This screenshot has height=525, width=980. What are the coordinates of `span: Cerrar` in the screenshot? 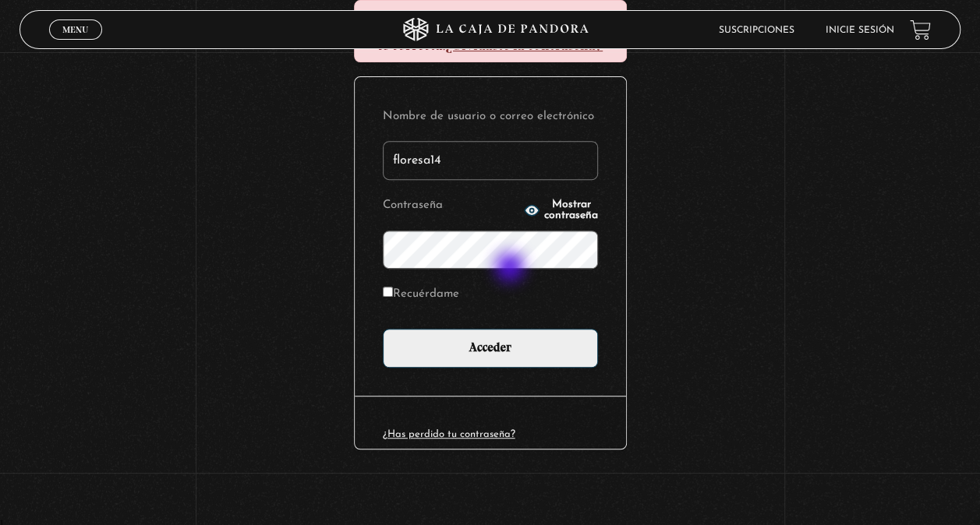 It's located at (76, 43).